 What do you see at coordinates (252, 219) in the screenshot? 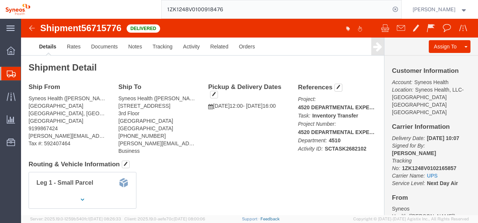
I see `a: Support` at bounding box center [252, 219].